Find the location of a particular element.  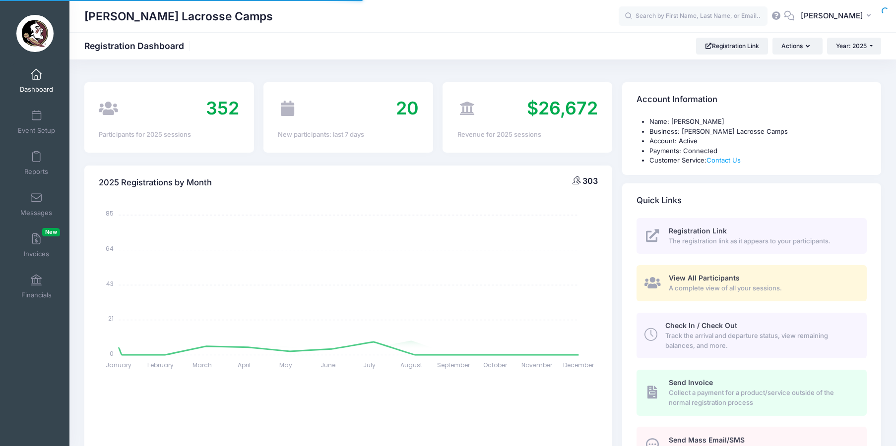

span: Financials is located at coordinates (36, 295).